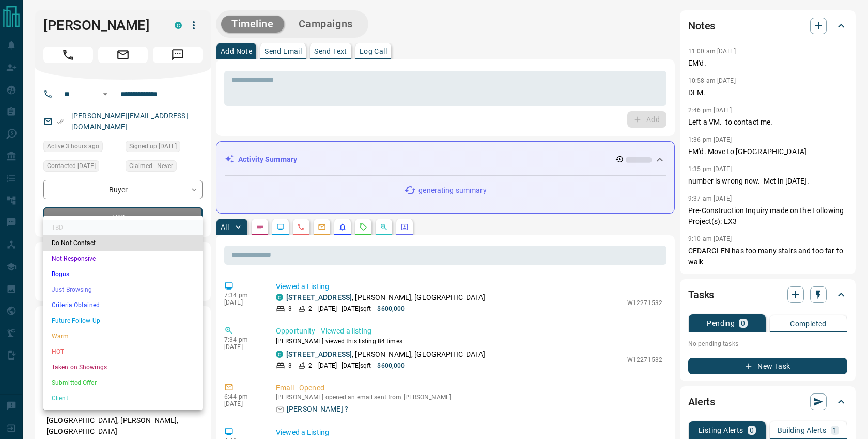  What do you see at coordinates (123, 243) in the screenshot?
I see `li: Do Not Contact` at bounding box center [123, 243].